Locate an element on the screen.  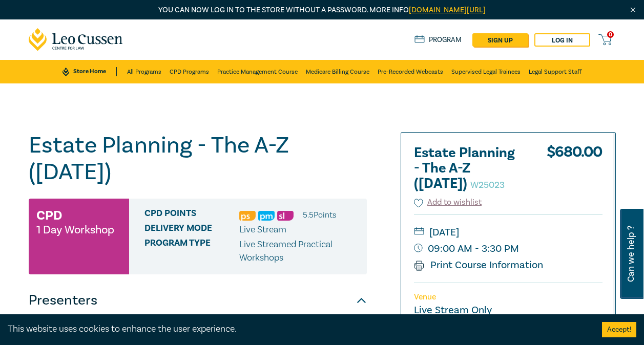
small: 1 Day Workshop is located at coordinates (75, 230).